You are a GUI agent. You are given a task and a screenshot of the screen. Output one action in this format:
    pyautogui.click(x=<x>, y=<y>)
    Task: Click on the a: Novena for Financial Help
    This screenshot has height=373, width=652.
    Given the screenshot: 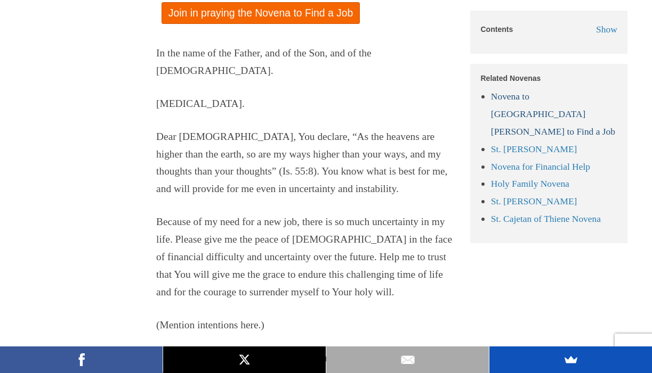 What is the action you would take?
    pyautogui.click(x=540, y=166)
    